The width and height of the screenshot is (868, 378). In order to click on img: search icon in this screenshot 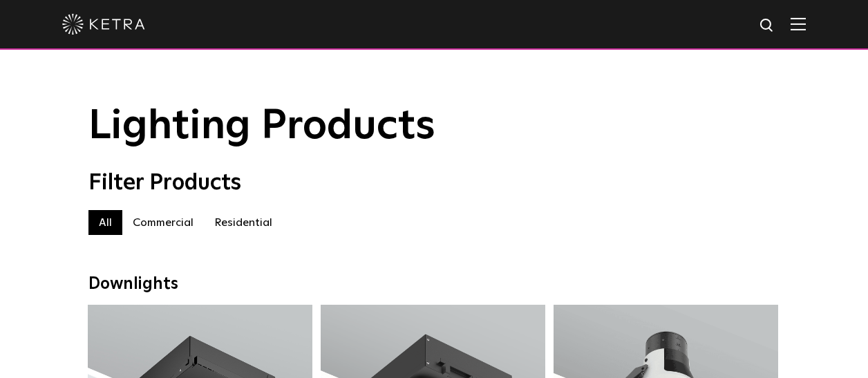, I will do `click(767, 26)`.